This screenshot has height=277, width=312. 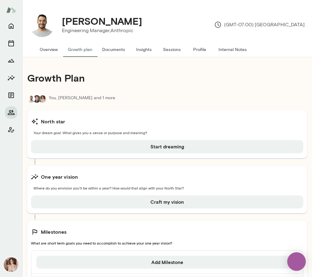 What do you see at coordinates (11, 61) in the screenshot?
I see `button: Growth Plan` at bounding box center [11, 61].